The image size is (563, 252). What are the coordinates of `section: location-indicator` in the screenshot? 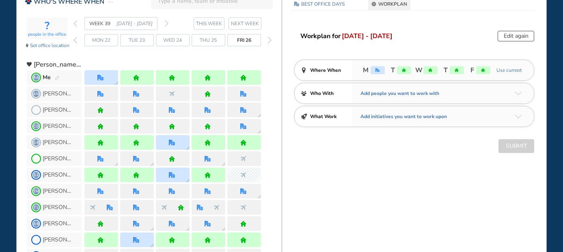 It's located at (47, 33).